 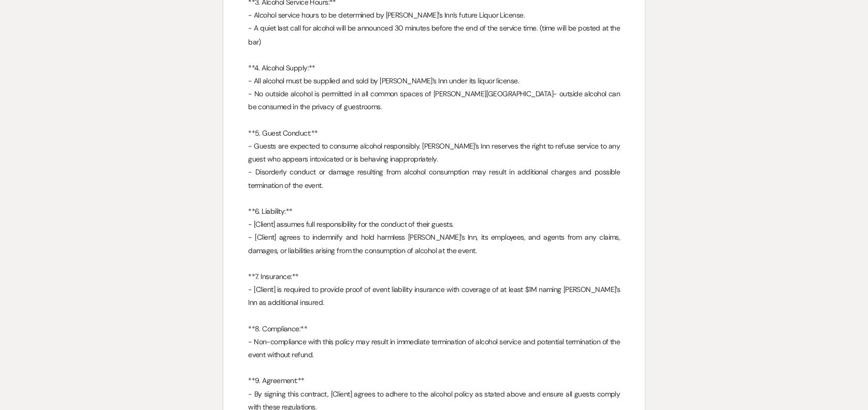 What do you see at coordinates (434, 178) in the screenshot?
I see `p: - Disorderly conduct or damage resulting from alcohol consumption may result in additional charge...` at bounding box center [434, 178].